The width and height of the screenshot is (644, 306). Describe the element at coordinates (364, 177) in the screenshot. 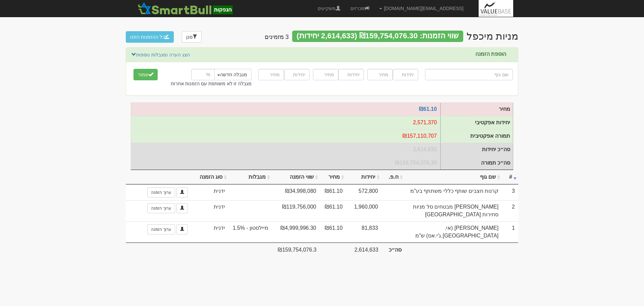

I see `th: יחידות: activate to sort column ascending` at that location.